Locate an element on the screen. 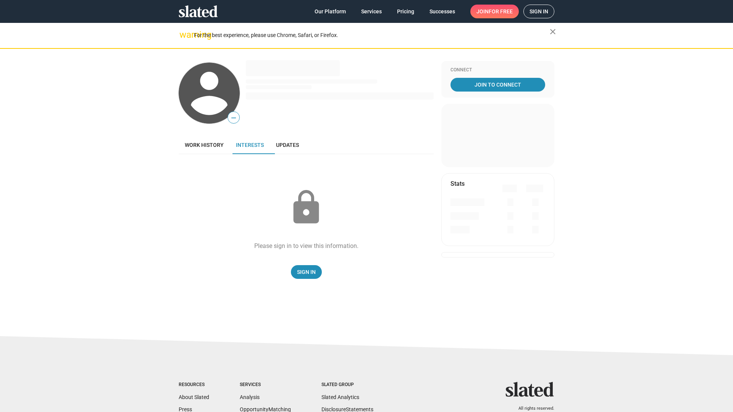 The width and height of the screenshot is (733, 412). a: Join To Connect is located at coordinates (498, 85).